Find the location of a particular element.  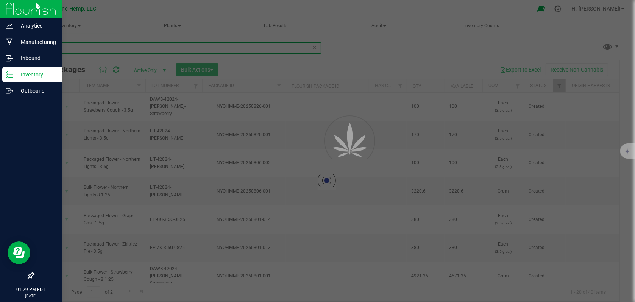

p: Analytics is located at coordinates (36, 26).